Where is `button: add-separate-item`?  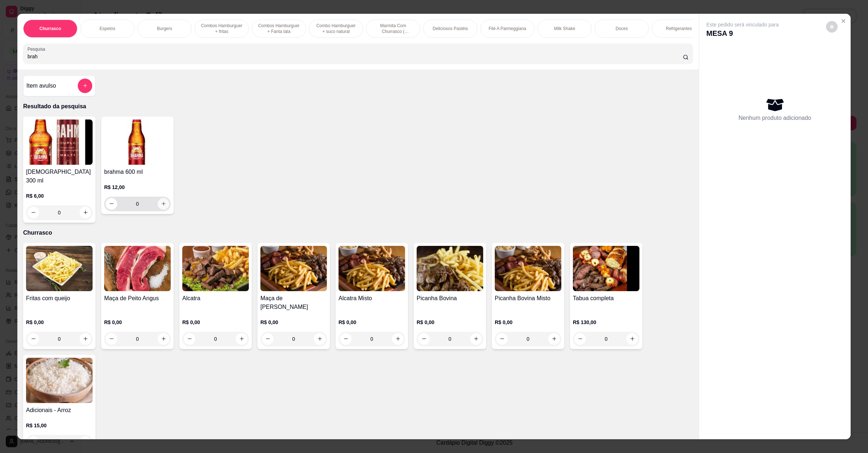
button: add-separate-item is located at coordinates (85, 86).